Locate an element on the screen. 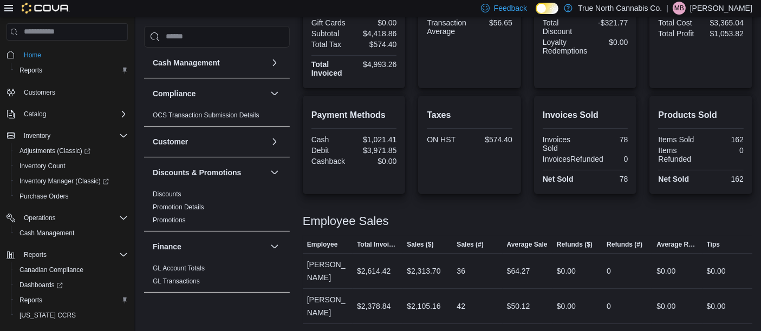 The height and width of the screenshot is (331, 761). span: Employee is located at coordinates (322, 245).